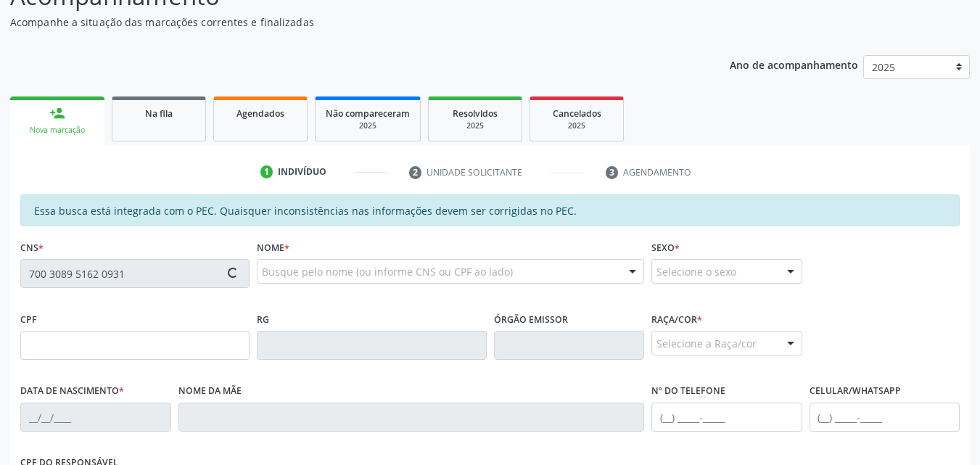  Describe the element at coordinates (577, 113) in the screenshot. I see `span: Cancelados` at that location.